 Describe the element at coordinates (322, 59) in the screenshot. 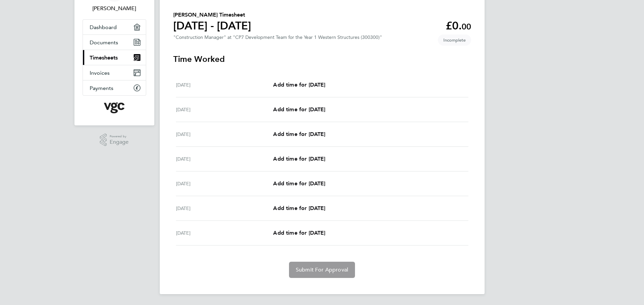

I see `h3: Time Worked` at that location.